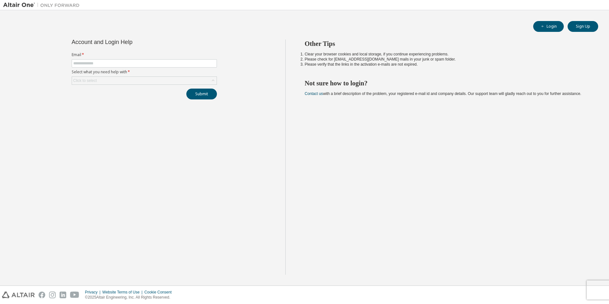  I want to click on img: altair_logo.svg, so click(18, 295).